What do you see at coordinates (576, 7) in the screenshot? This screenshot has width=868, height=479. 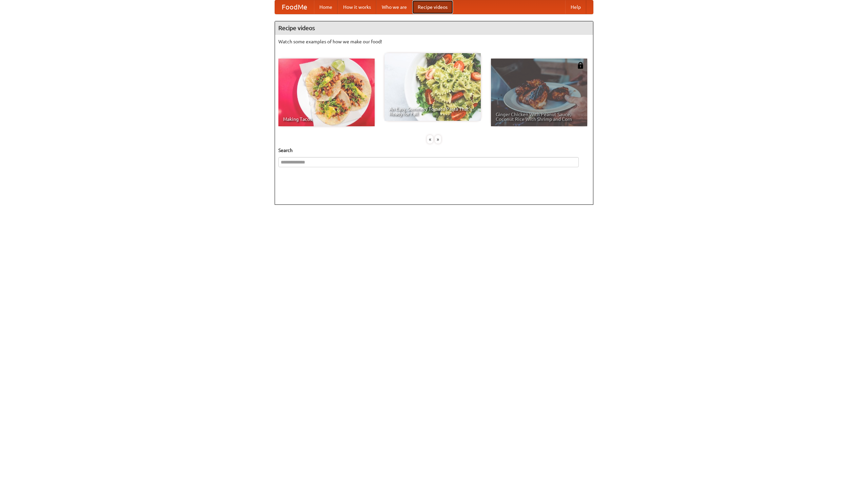 I see `a: Help` at bounding box center [576, 7].